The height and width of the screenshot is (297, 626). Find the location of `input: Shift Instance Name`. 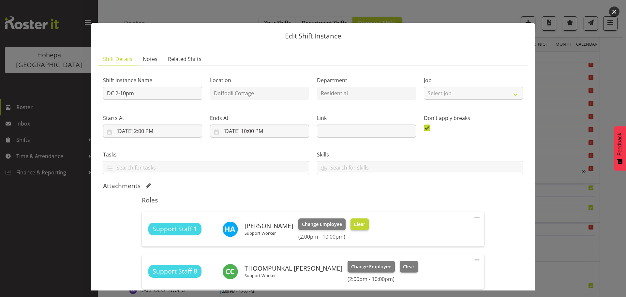

input: Shift Instance Name is located at coordinates (153, 93).